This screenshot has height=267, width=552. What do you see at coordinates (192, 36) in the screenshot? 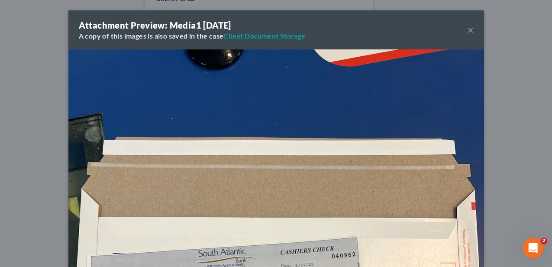
I see `div: A copy of this images is also saved in the case` at bounding box center [192, 36].